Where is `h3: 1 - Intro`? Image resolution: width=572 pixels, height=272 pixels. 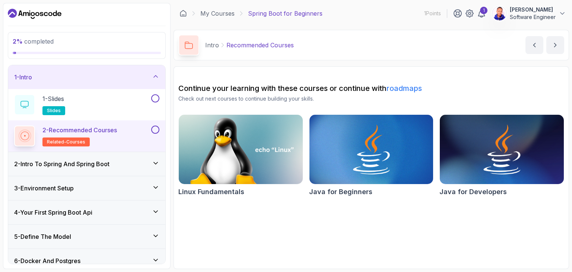 h3: 1 - Intro is located at coordinates (23, 77).